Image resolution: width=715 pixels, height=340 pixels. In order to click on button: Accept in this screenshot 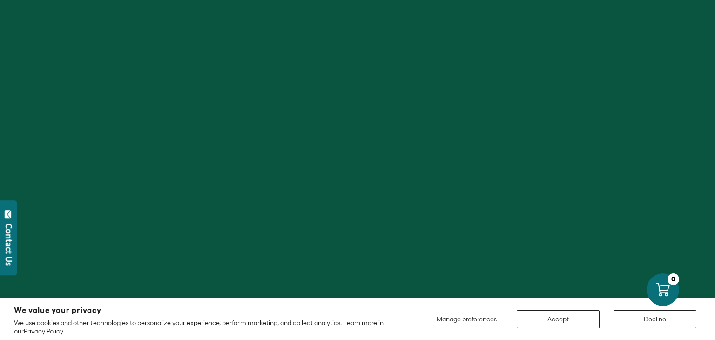, I will do `click(558, 319)`.